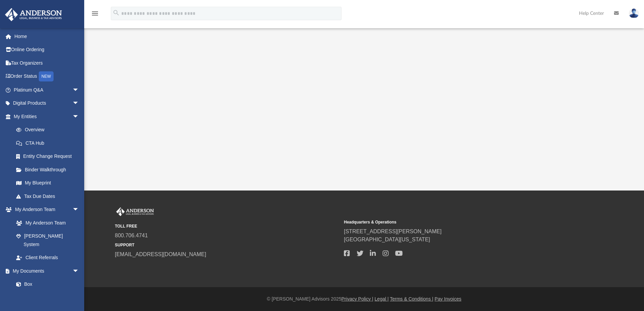 This screenshot has width=644, height=311. What do you see at coordinates (132, 235) in the screenshot?
I see `a: 800.706.4741` at bounding box center [132, 235].